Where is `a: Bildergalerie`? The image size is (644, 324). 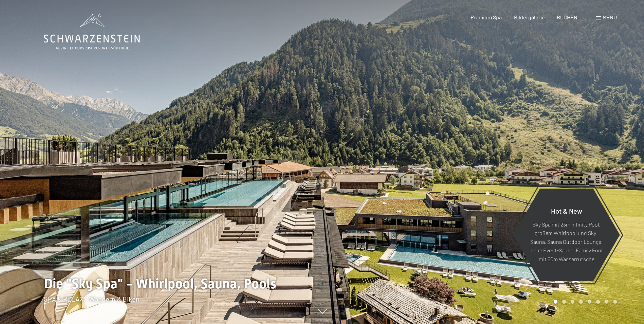 a: Bildergalerie is located at coordinates (529, 17).